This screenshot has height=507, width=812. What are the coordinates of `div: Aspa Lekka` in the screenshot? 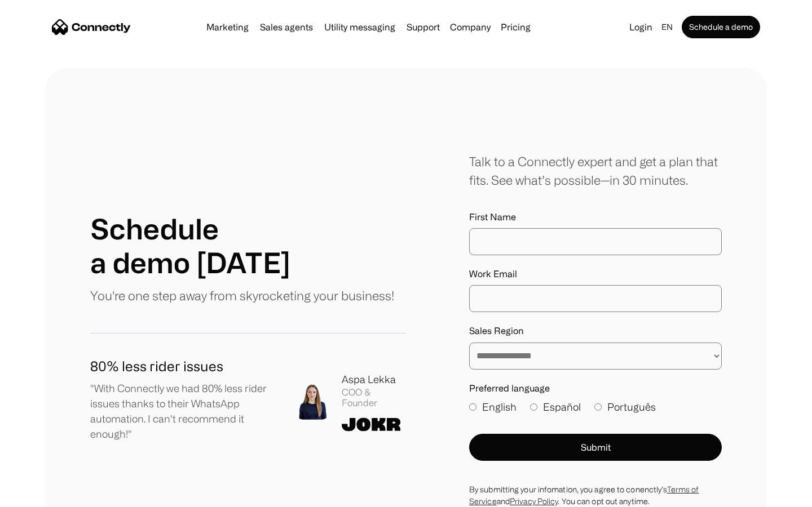 It's located at (374, 379).